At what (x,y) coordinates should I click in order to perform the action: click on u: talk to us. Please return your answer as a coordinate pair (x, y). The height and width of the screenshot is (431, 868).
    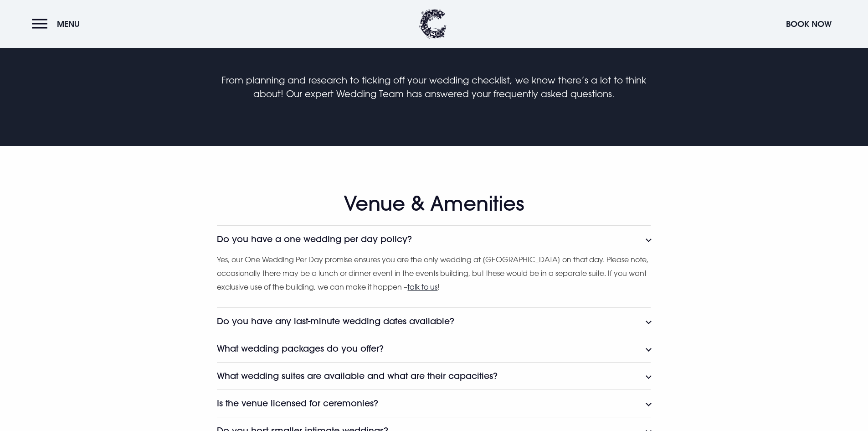
    Looking at the image, I should click on (423, 287).